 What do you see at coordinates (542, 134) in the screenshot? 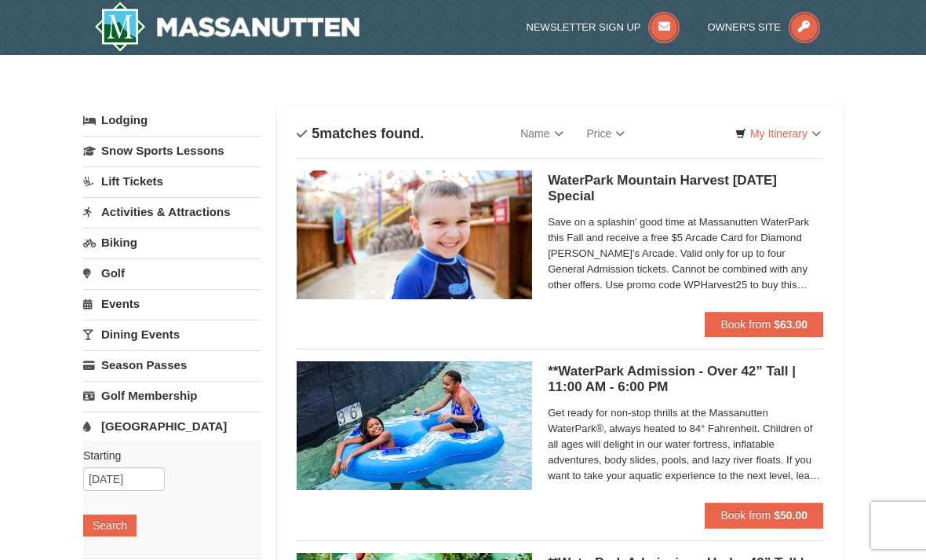
I see `a: Name` at bounding box center [542, 134].